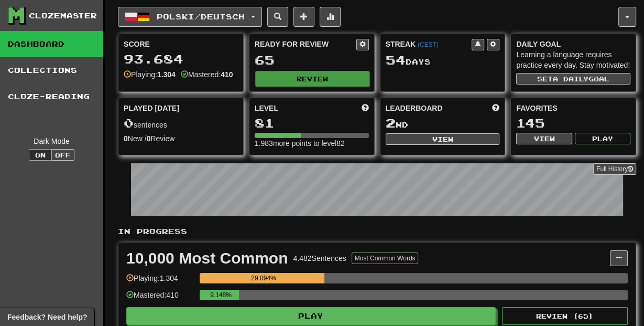 Image resolution: width=644 pixels, height=326 pixels. I want to click on div: 1.983 more points to level 82, so click(312, 143).